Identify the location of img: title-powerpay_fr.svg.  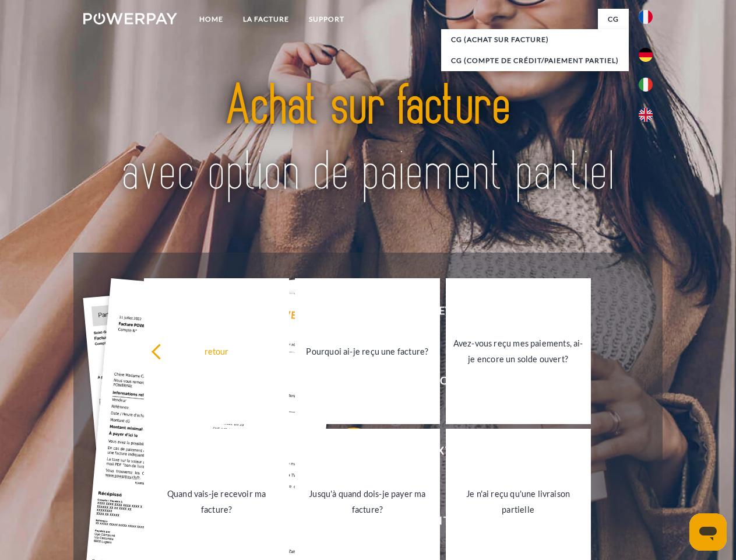
(368, 139).